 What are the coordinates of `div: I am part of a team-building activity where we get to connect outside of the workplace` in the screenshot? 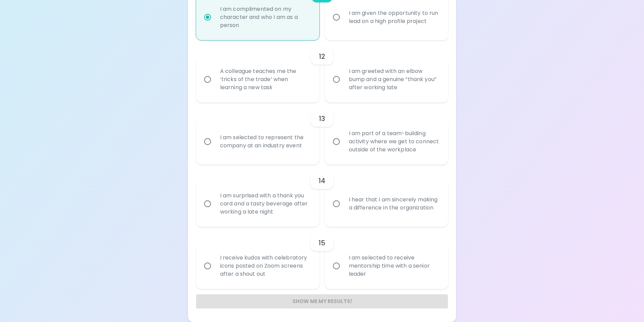 It's located at (394, 142).